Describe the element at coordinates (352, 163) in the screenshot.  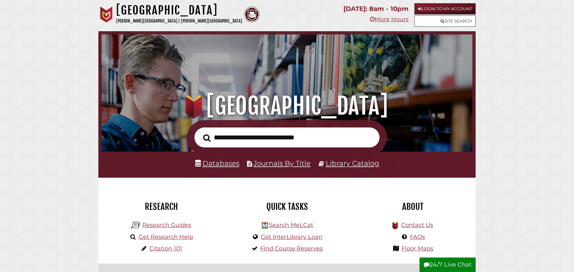
I see `a: Library Catalog` at that location.